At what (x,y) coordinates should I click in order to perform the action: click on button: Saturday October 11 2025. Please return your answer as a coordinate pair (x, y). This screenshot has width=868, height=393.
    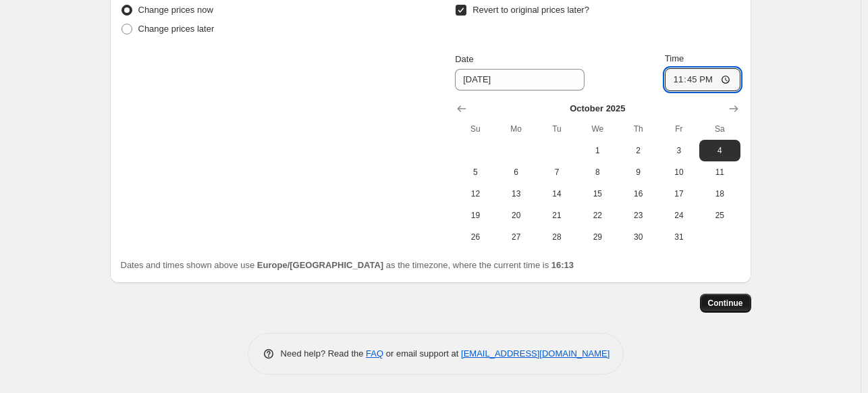
    Looking at the image, I should click on (720, 172).